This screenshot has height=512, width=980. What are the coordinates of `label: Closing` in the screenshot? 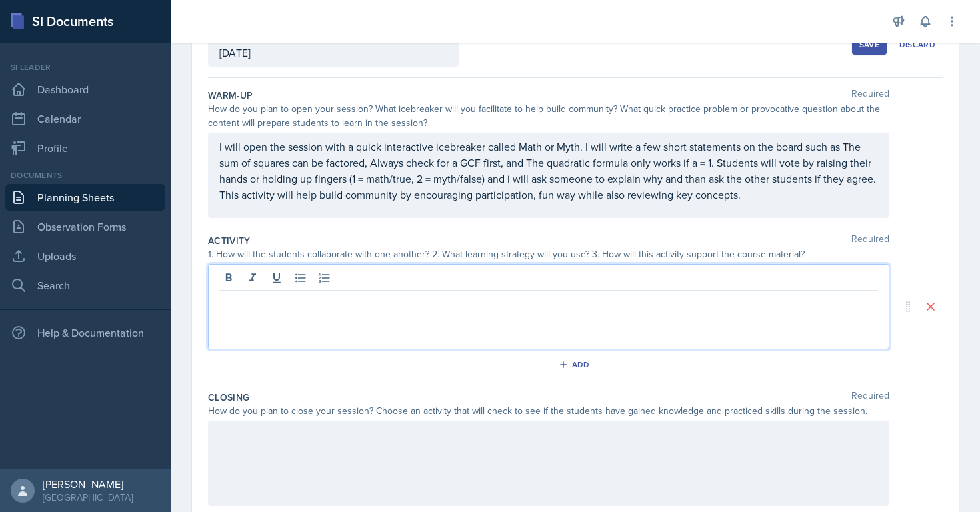 It's located at (229, 397).